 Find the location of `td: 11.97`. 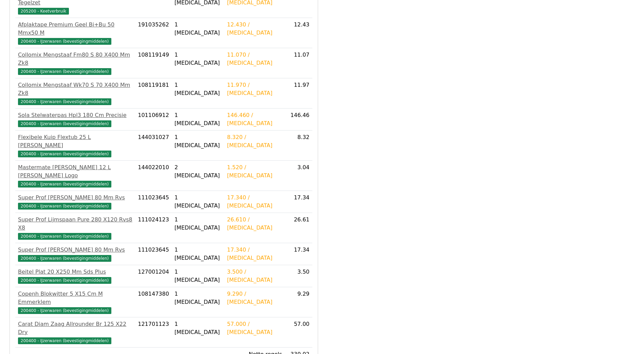

td: 11.97 is located at coordinates (298, 94).